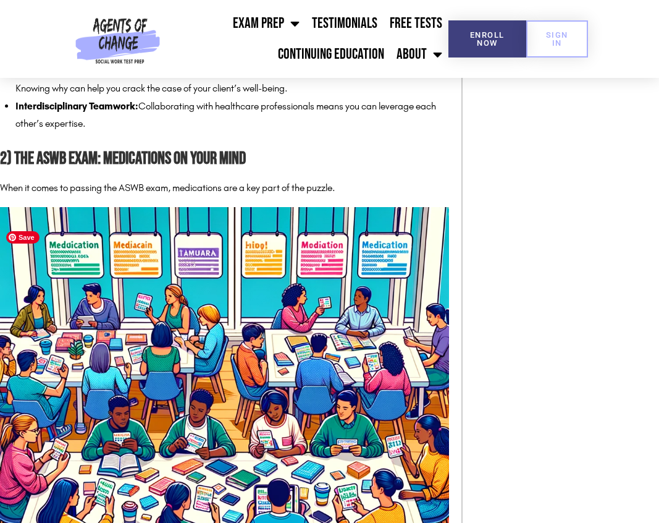  Describe the element at coordinates (487, 39) in the screenshot. I see `a: Enroll Now` at that location.